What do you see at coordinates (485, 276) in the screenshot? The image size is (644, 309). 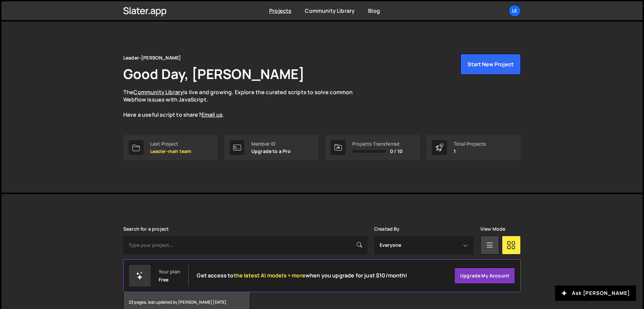 I see `a: Upgrade my account` at bounding box center [485, 276].